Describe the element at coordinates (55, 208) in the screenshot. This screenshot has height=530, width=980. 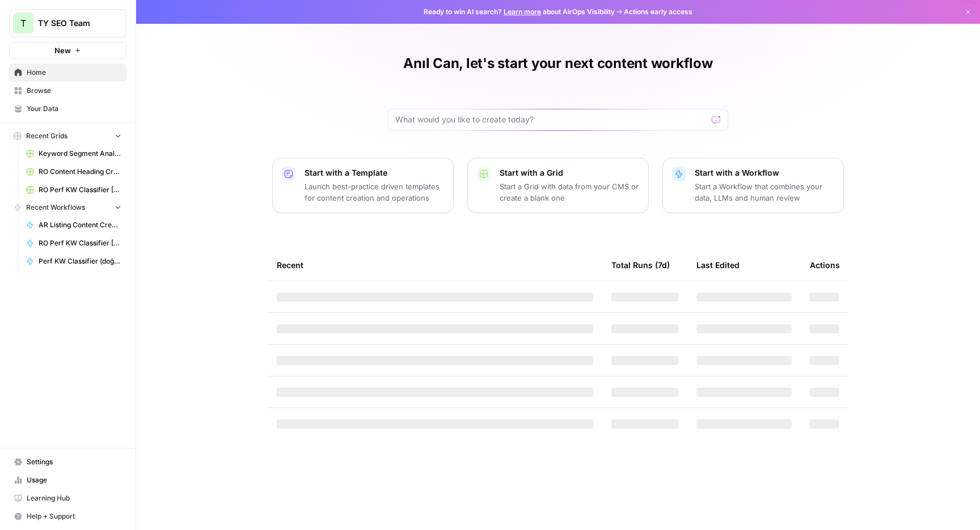
I see `span: Recent Workflows` at that location.